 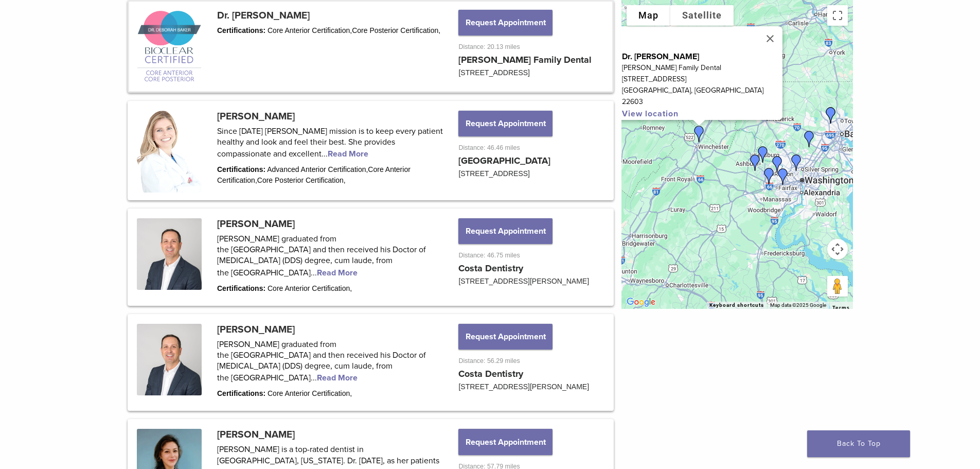 What do you see at coordinates (769, 176) in the screenshot?
I see `div: Dr. Komal Karmacharya` at bounding box center [769, 176].